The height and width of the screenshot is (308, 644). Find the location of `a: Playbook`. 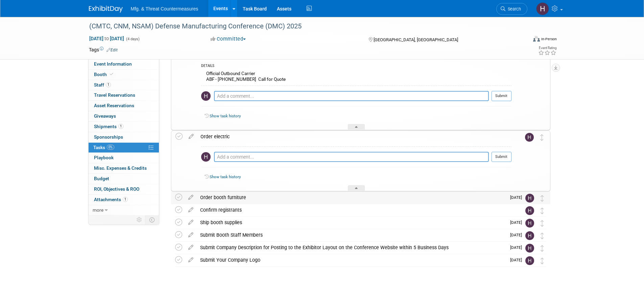

a: Playbook is located at coordinates (124, 158).